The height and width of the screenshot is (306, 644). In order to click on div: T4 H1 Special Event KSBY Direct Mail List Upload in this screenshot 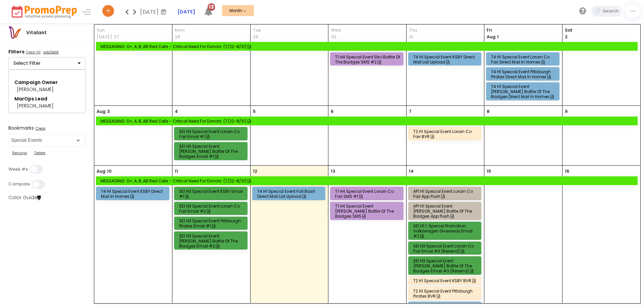, I will do `click(446, 59)`.